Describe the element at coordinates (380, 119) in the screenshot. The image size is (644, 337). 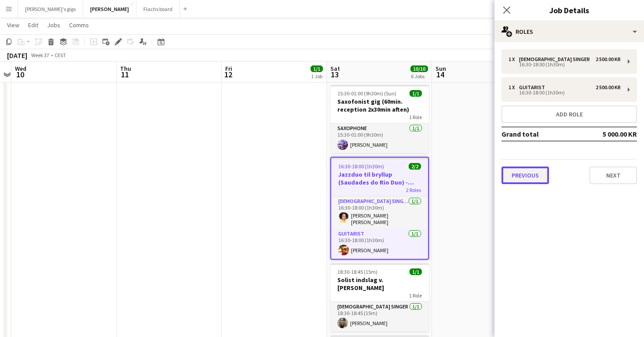
I see `div: 15:30-01:00 (9h30m) (Sun)1/1Saxofonist gig (60min. reception 2x30min aften)1 RoleSaxophone1/115:3...` at that location.